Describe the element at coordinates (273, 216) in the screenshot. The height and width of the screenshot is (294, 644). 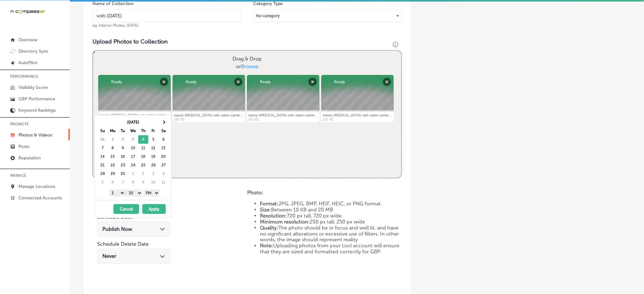
I see `strong: Resolution:` at that location.